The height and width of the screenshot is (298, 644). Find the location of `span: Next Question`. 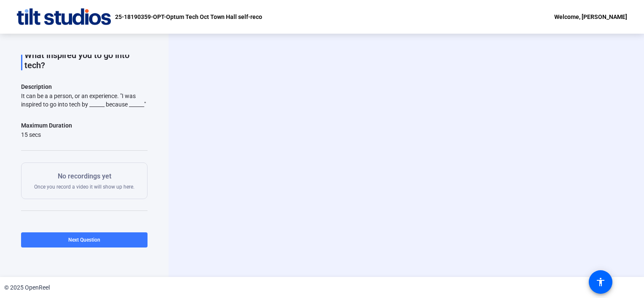

span: Next Question is located at coordinates (84, 240).